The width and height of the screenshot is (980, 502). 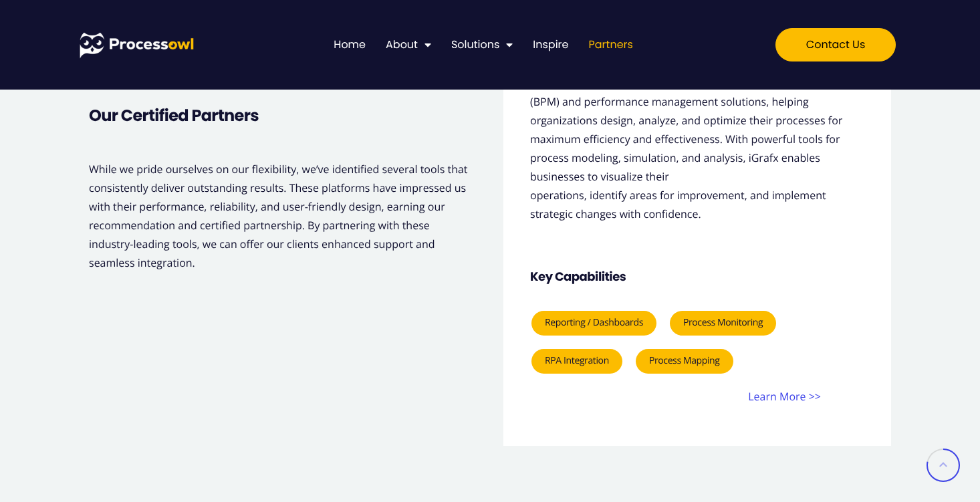 What do you see at coordinates (283, 216) in the screenshot?
I see `p: While we pride ourselves on our flexibility, we’ve identified several tools that consistently del...` at bounding box center [283, 216].